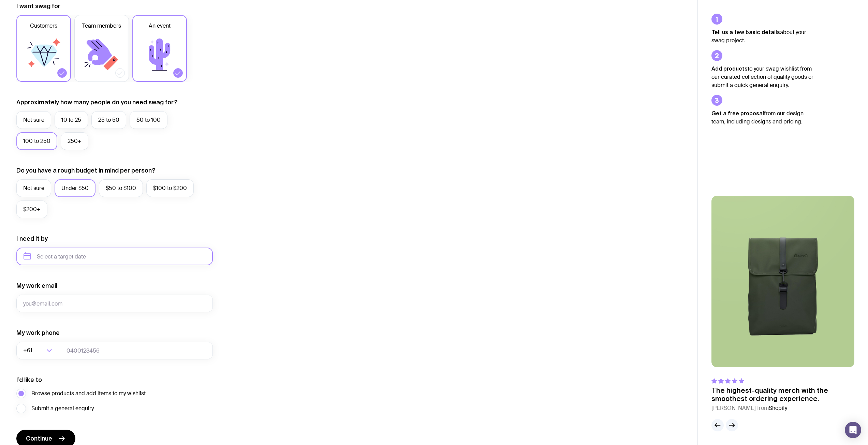 This screenshot has width=868, height=445. What do you see at coordinates (71, 120) in the screenshot?
I see `label: 10 to 25` at bounding box center [71, 120].